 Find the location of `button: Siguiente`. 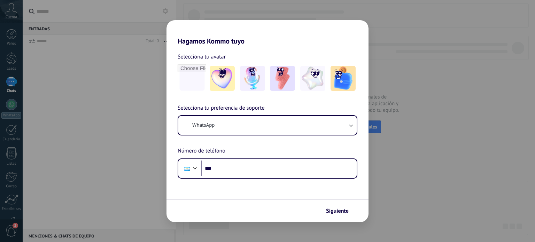

button: Siguiente is located at coordinates (340, 211).